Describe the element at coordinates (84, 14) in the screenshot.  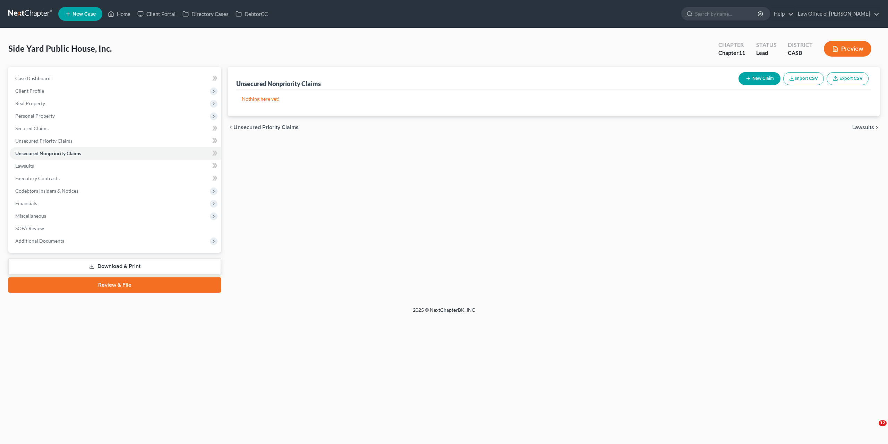
I see `span: New Case` at that location.